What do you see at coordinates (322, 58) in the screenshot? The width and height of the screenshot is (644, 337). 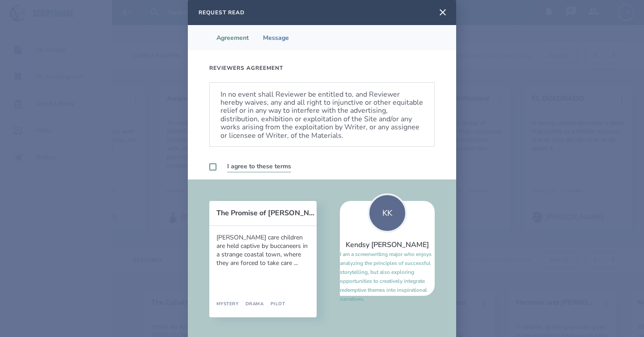 I see `p: Reviewer hereby releases the Released Parties from any claim of any kind or nature whatsoever ari...` at bounding box center [322, 58].